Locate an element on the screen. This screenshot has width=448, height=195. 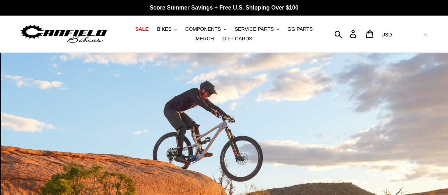
a: MERCH is located at coordinates (205, 39).